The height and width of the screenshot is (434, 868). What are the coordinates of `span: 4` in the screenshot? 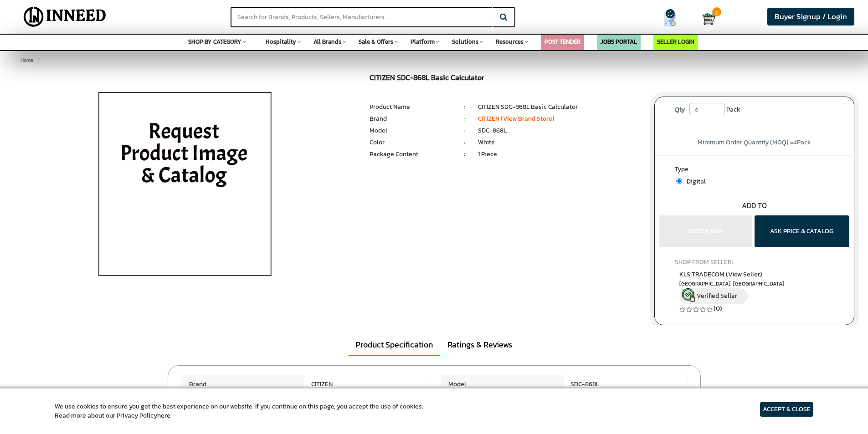 It's located at (795, 142).